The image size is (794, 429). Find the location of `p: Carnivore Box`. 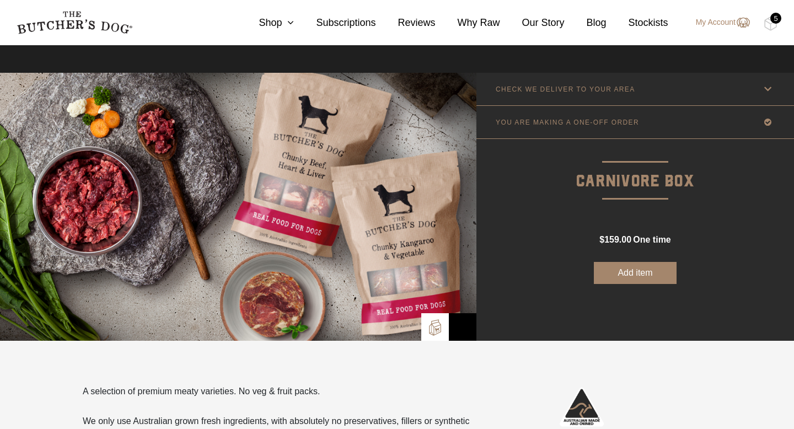

p: Carnivore Box is located at coordinates (635, 166).